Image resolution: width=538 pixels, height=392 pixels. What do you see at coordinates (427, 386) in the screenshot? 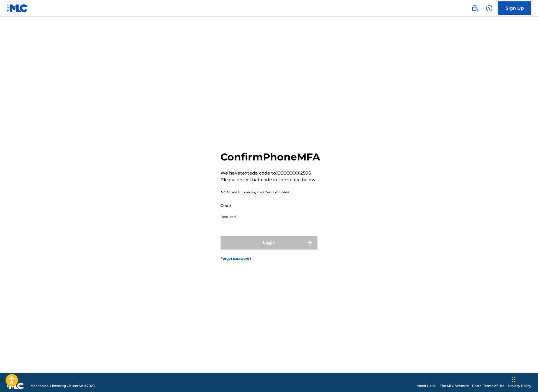
I see `a: Need Help?` at bounding box center [427, 386].